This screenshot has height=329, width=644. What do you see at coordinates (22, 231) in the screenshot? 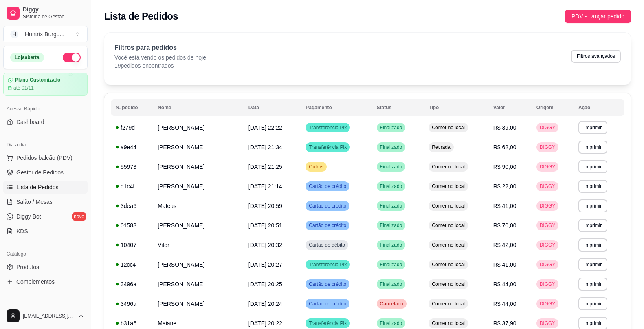
I see `span: KDS` at bounding box center [22, 231].